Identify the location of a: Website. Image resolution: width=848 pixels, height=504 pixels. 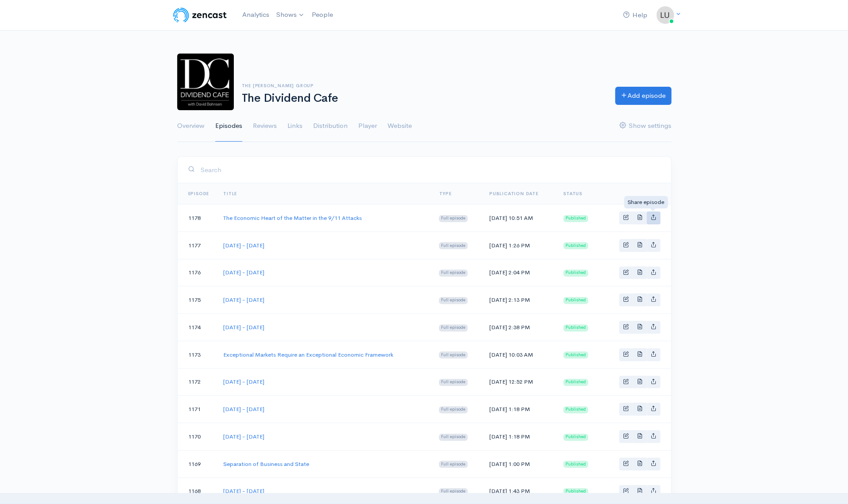
(399, 126).